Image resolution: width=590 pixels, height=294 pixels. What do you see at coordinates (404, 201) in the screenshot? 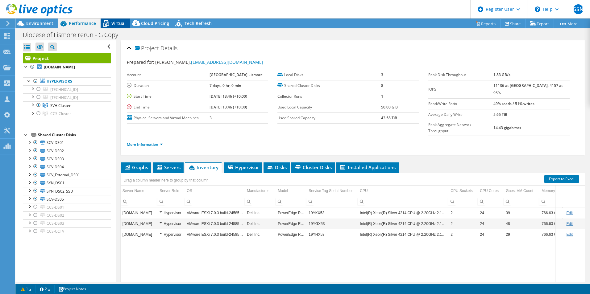
I see `td: Column CPU, Filter cell` at bounding box center [404, 201].